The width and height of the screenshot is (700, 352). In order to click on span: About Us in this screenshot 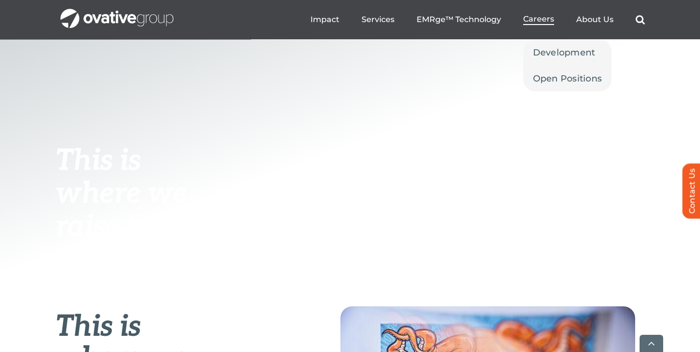, I will do `click(595, 20)`.